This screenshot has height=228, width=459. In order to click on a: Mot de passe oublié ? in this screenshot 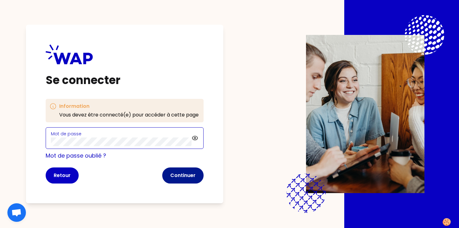, I will do `click(76, 155)`.